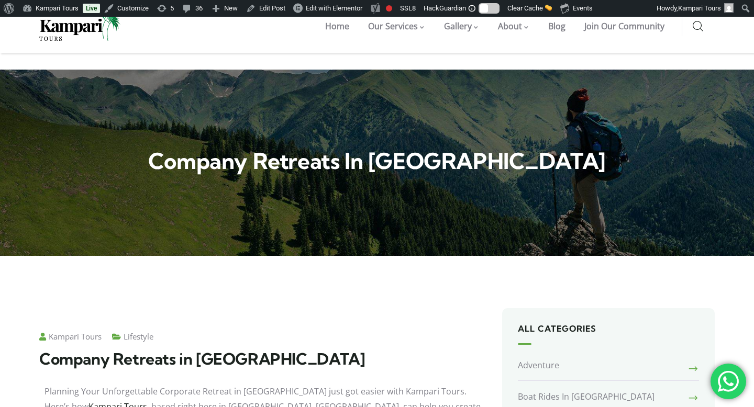 The height and width of the screenshot is (407, 754). Describe the element at coordinates (389, 8) in the screenshot. I see `div: Focus keyphrase not set` at that location.